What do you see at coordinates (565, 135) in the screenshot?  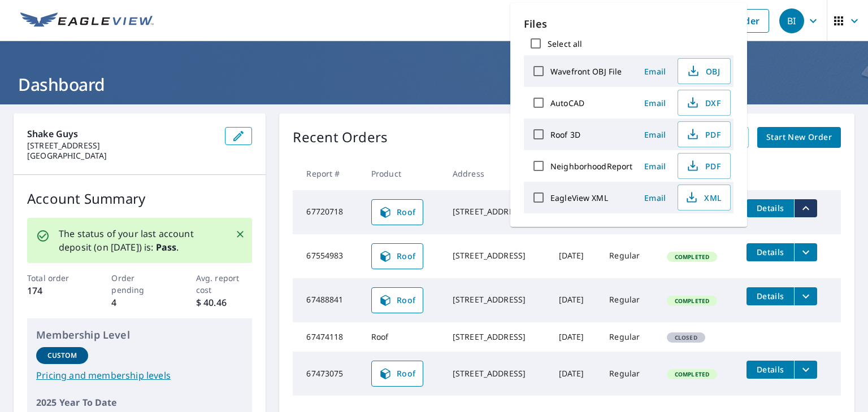 I see `label: Roof 3D` at bounding box center [565, 135].